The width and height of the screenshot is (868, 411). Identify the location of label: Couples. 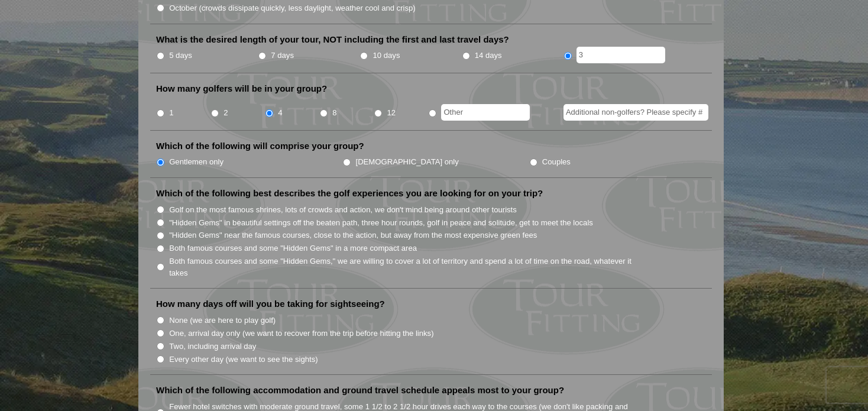
(556, 162).